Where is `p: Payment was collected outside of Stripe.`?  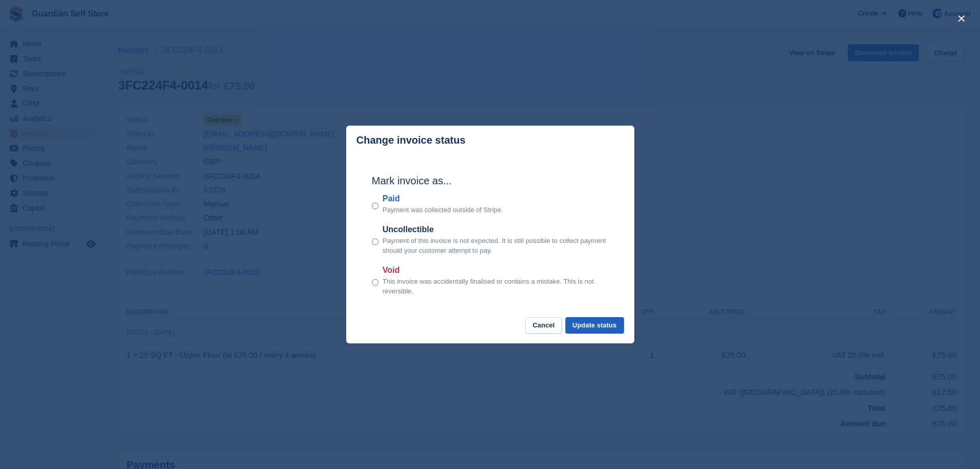 p: Payment was collected outside of Stripe. is located at coordinates (443, 210).